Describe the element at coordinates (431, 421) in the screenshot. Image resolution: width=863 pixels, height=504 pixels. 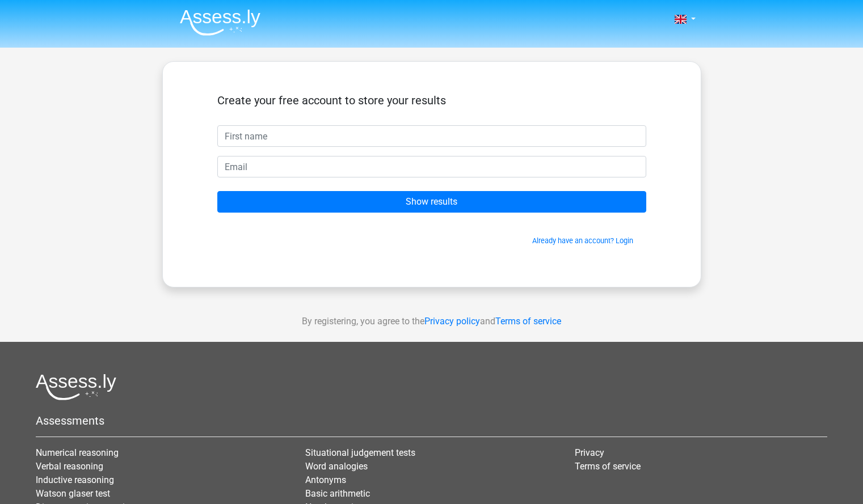
I see `h5: Assessments` at that location.